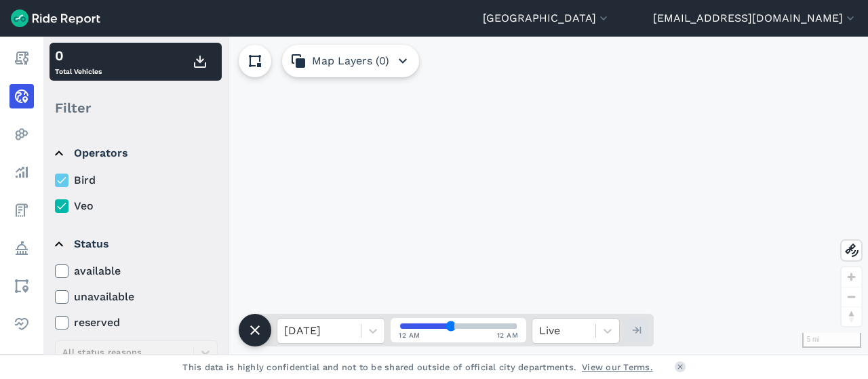  I want to click on label: Bird, so click(136, 181).